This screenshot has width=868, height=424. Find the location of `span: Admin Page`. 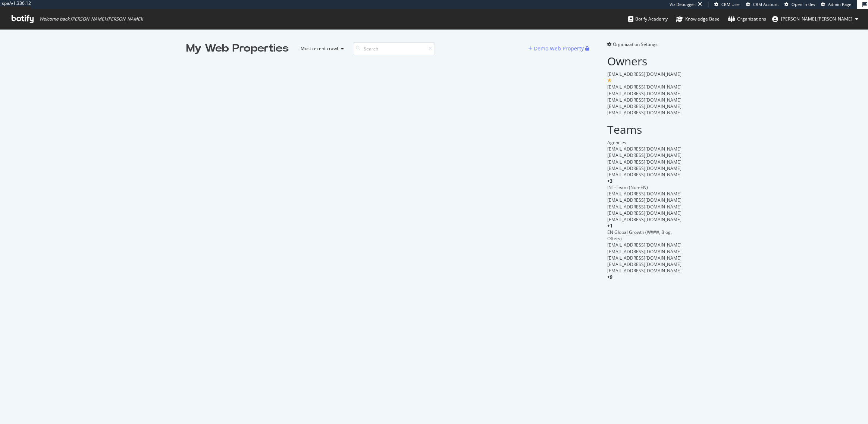

span: Admin Page is located at coordinates (839, 4).